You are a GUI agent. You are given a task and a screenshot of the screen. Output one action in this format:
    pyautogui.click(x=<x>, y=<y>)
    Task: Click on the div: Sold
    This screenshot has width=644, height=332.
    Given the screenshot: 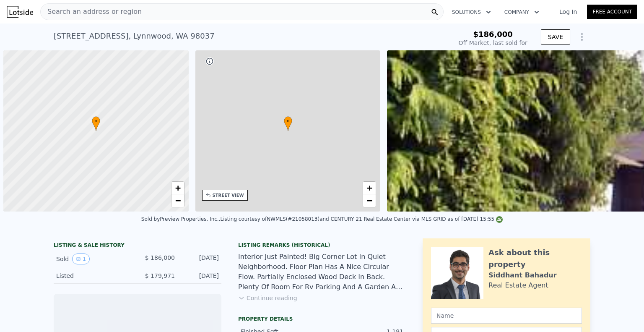 What is the action you would take?
    pyautogui.click(x=94, y=259)
    